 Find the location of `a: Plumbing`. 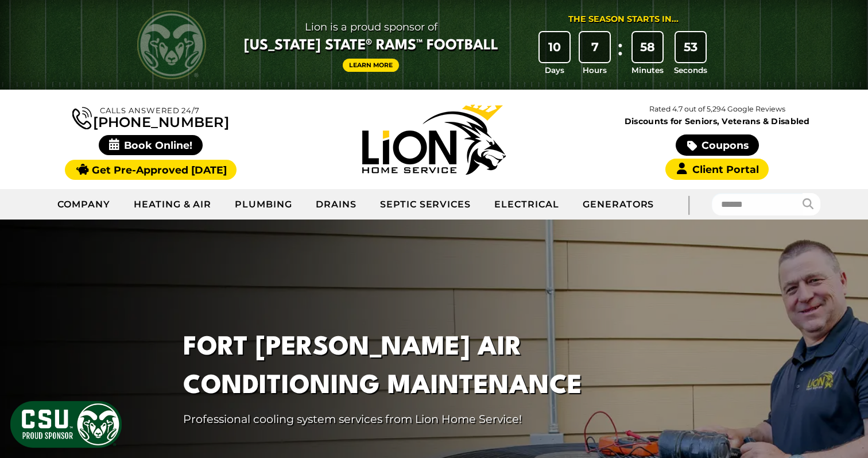

a: Plumbing is located at coordinates (263, 205).